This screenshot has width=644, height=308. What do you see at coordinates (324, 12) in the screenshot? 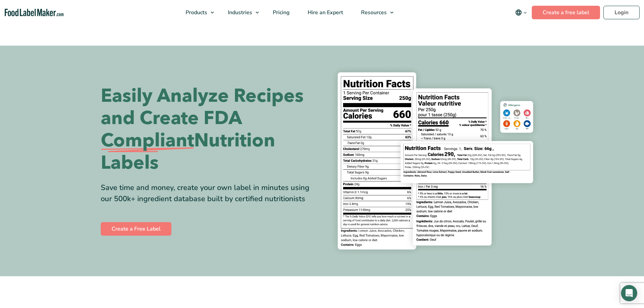
I see `span: Hire an Expert` at bounding box center [324, 12].